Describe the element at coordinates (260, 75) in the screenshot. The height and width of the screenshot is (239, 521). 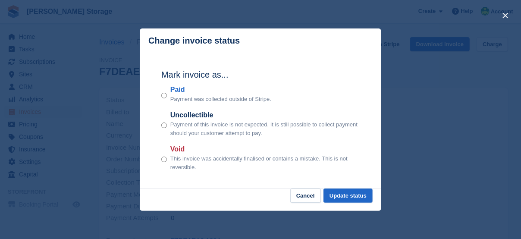
I see `h2: Mark invoice as...` at that location.